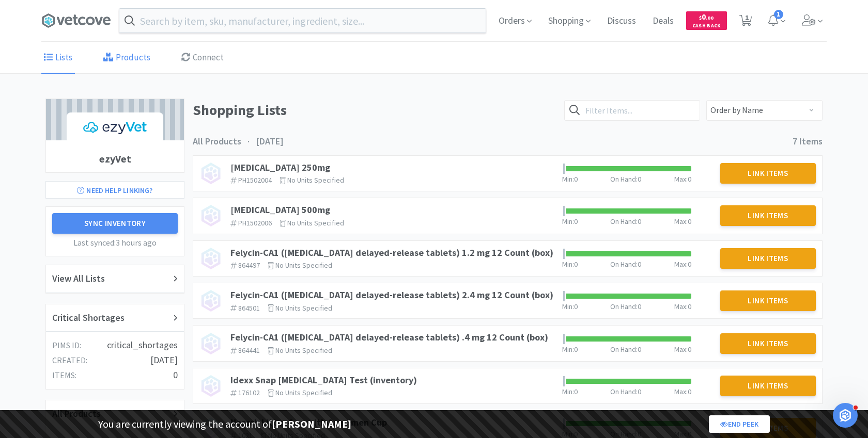 This screenshot has height=438, width=868. I want to click on h5: items:, so click(64, 376).